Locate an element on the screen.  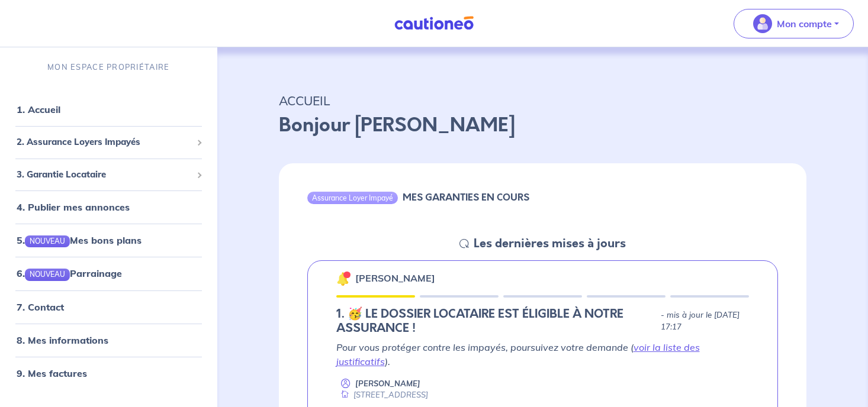
div: 2. Assurance Loyers Impayés is located at coordinates (108, 142).